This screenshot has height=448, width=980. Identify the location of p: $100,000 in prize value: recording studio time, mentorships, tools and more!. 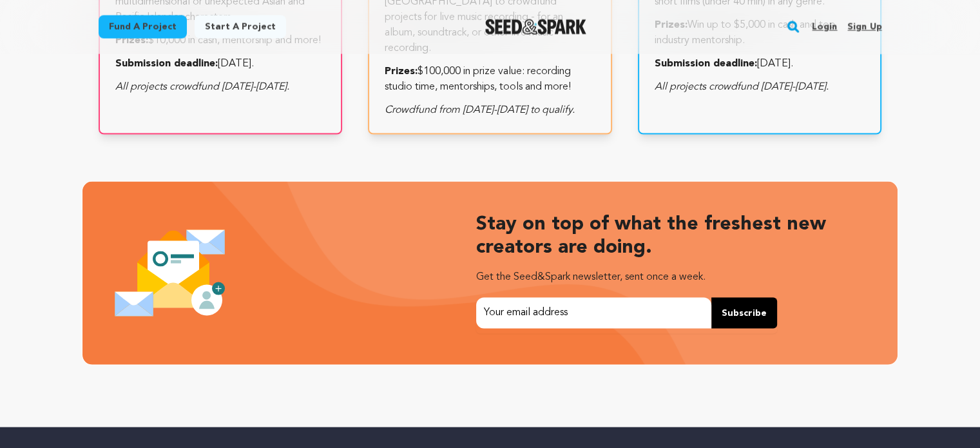
(490, 79).